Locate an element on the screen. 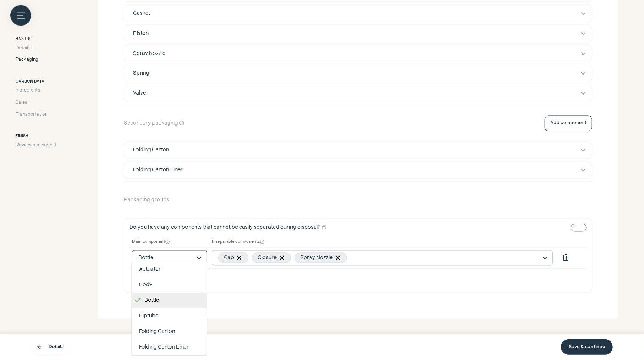 The height and width of the screenshot is (360, 644). div: Spray Nozzle is located at coordinates (149, 53).